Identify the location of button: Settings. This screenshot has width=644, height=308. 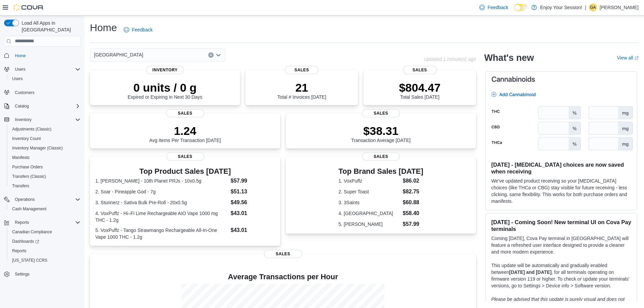
(42, 274).